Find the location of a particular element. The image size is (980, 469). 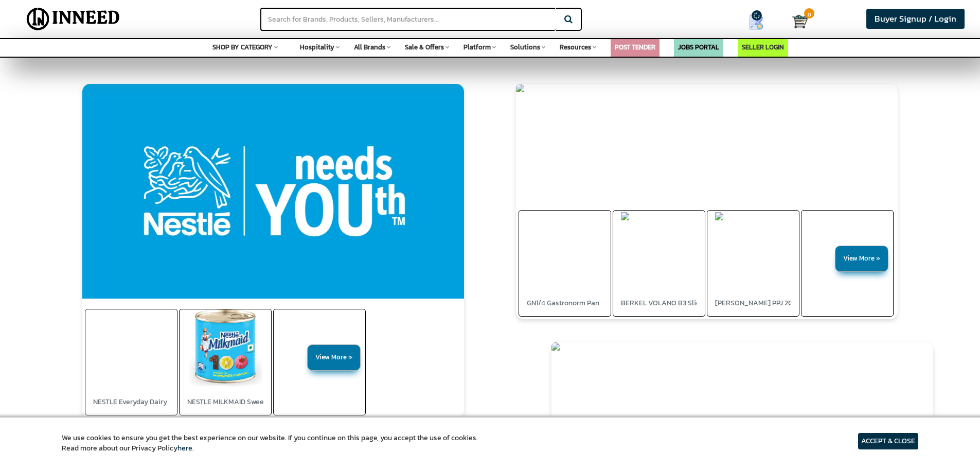

span: 0 is located at coordinates (809, 13).